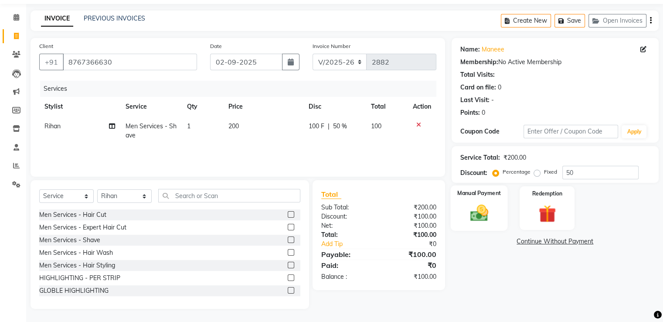 This screenshot has width=663, height=322. What do you see at coordinates (316, 126) in the screenshot?
I see `span: 100 F` at bounding box center [316, 126].